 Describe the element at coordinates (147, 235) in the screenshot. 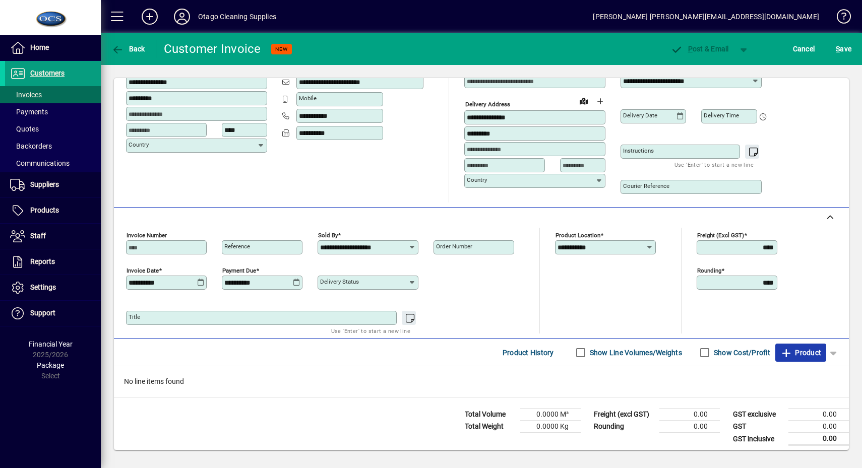

I see `mat-label: Invoice number` at that location.